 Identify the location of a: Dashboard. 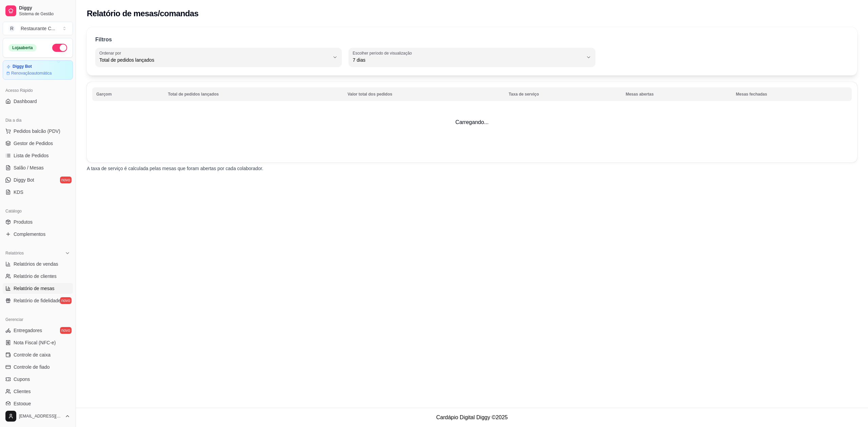
(37, 102).